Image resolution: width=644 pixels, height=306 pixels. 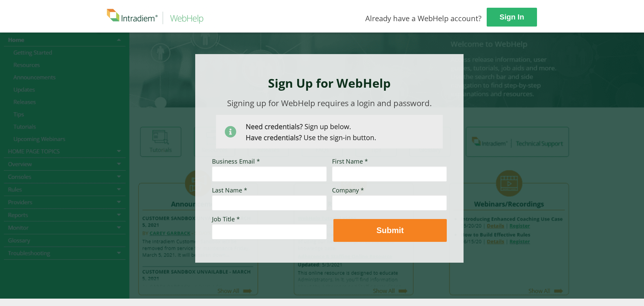 I want to click on span: Company *, so click(x=348, y=190).